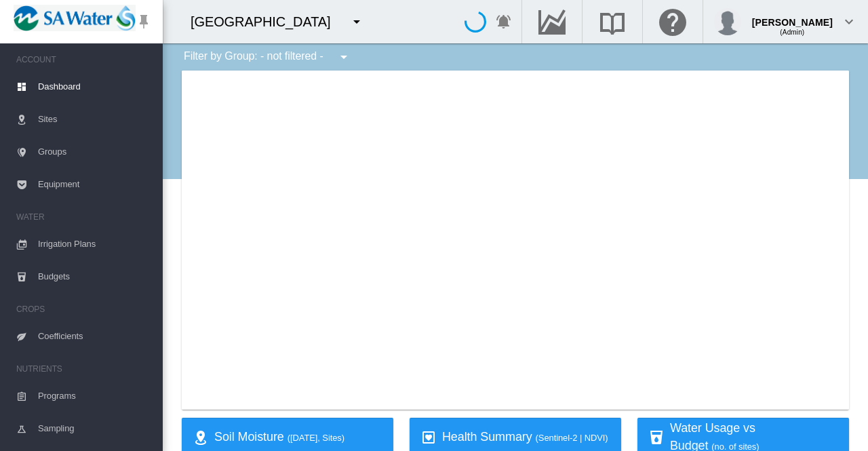 The width and height of the screenshot is (868, 451). I want to click on span: Sampling, so click(95, 429).